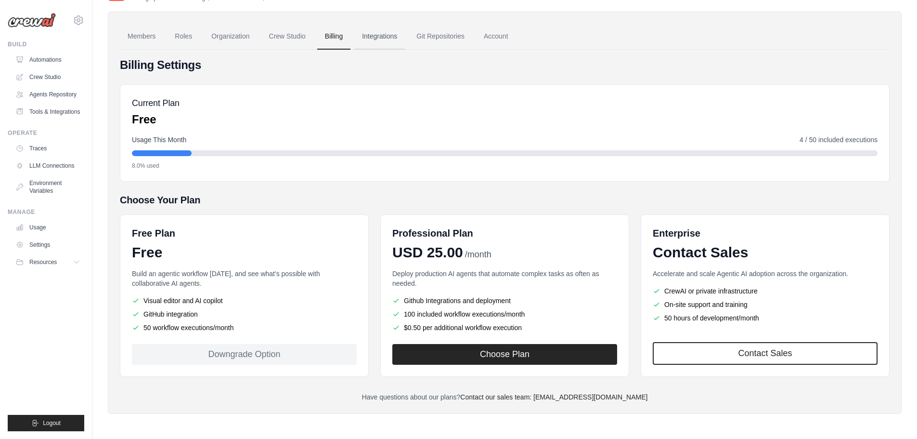  I want to click on li: CrewAI or private infrastructure, so click(765, 291).